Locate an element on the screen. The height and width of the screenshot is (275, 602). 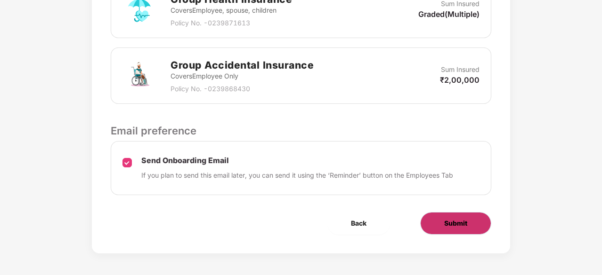
button: Submit is located at coordinates (455, 224).